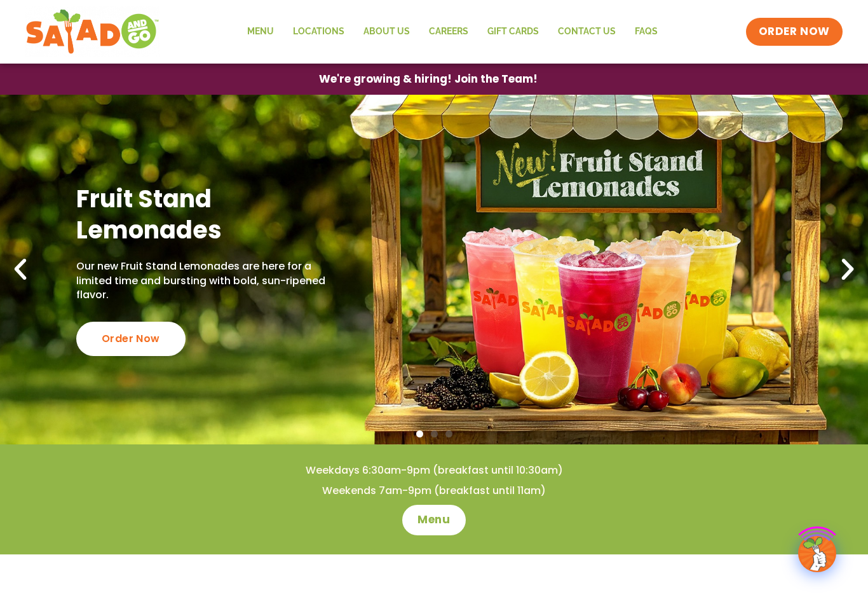  I want to click on h2: Fruit Stand Lemonades, so click(206, 214).